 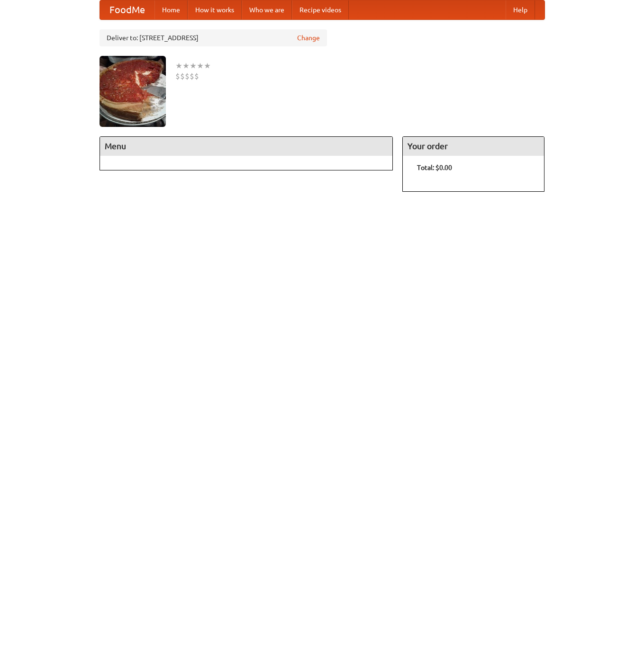 I want to click on img: angular.jpg, so click(x=132, y=92).